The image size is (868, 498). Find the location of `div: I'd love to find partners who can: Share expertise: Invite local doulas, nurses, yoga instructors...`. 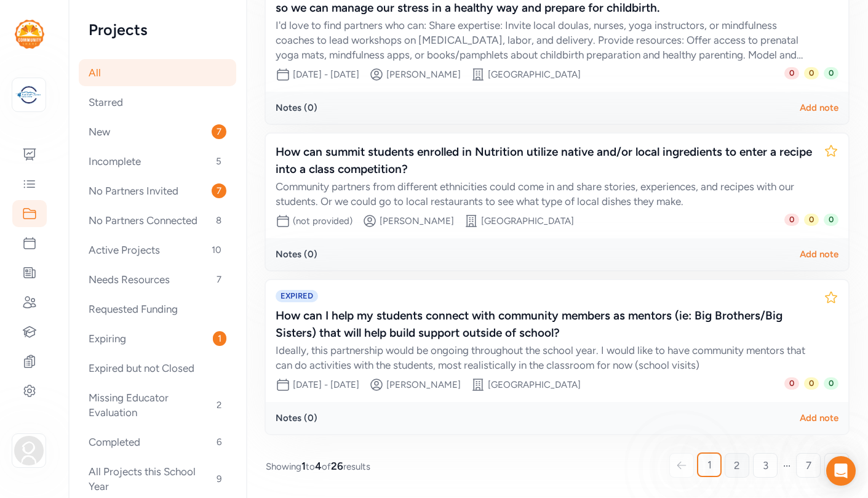

div: I'd love to find partners who can: Share expertise: Invite local doulas, nurses, yoga instructors... is located at coordinates (544, 40).